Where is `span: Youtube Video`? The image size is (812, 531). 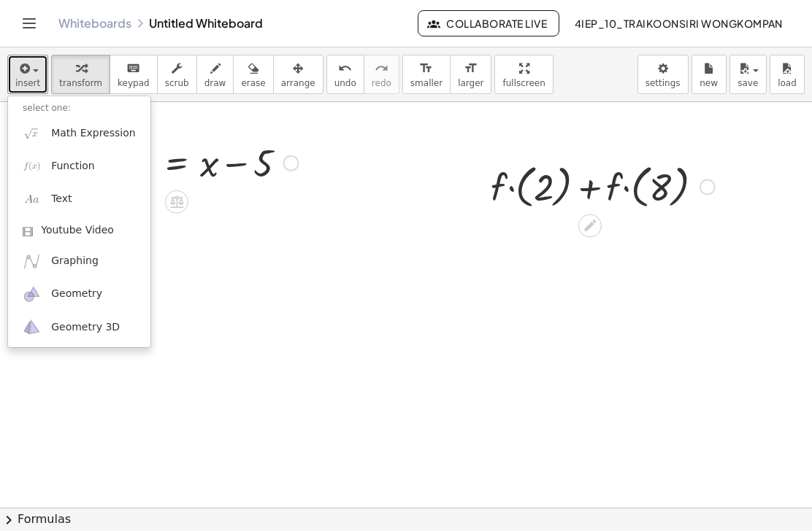 span: Youtube Video is located at coordinates (77, 231).